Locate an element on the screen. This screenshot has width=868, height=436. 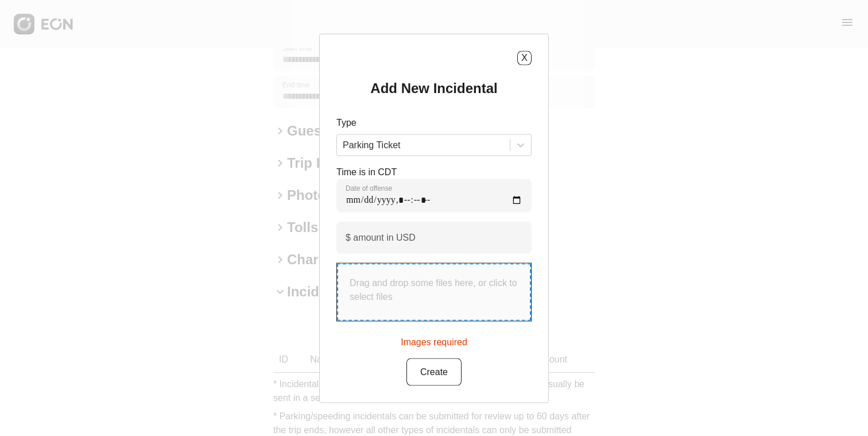
p: Drag and drop some files here, or click to select files is located at coordinates (434, 289).